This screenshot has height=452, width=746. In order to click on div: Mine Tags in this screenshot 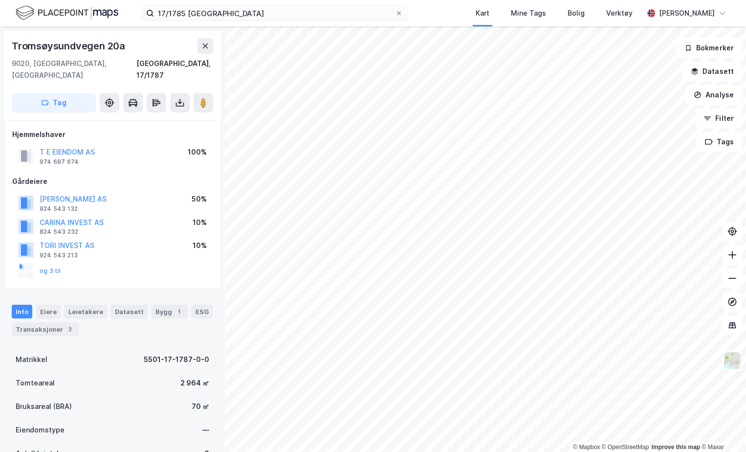, I will do `click(529, 13)`.